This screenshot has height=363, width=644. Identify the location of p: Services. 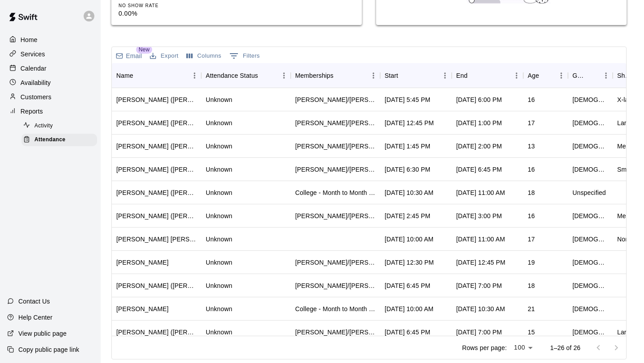
(33, 54).